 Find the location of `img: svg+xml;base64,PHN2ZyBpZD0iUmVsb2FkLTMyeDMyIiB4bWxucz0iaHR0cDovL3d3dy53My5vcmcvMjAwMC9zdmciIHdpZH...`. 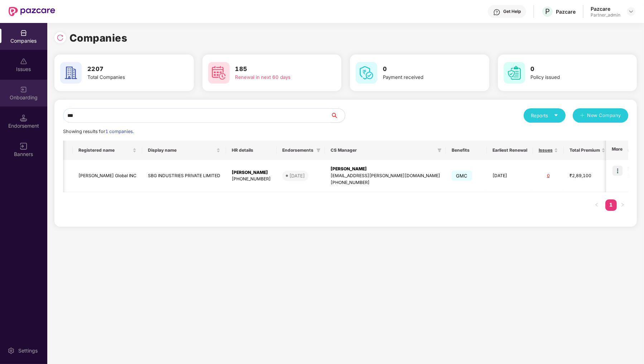

img: svg+xml;base64,PHN2ZyBpZD0iUmVsb2FkLTMyeDMyIiB4bWxucz0iaHR0cDovL3d3dy53My5vcmcvMjAwMC9zdmciIHdpZH... is located at coordinates (60, 38).